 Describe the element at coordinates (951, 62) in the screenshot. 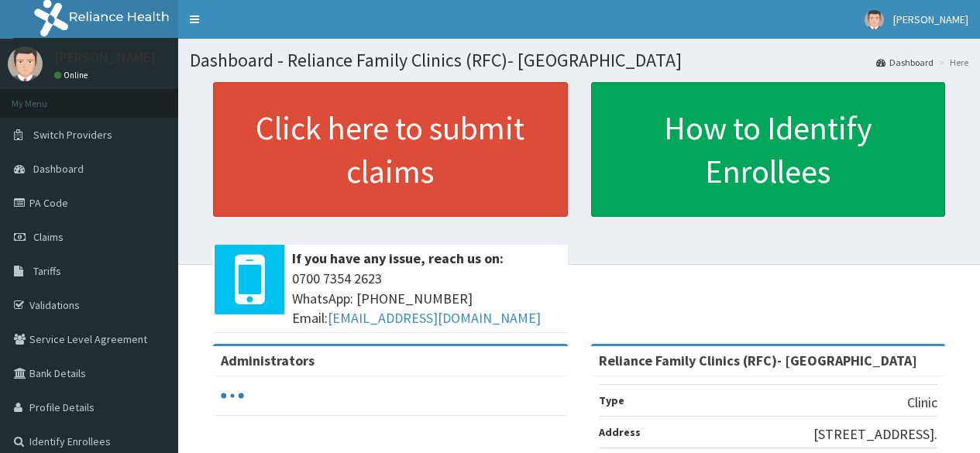

I see `li: Here` at that location.